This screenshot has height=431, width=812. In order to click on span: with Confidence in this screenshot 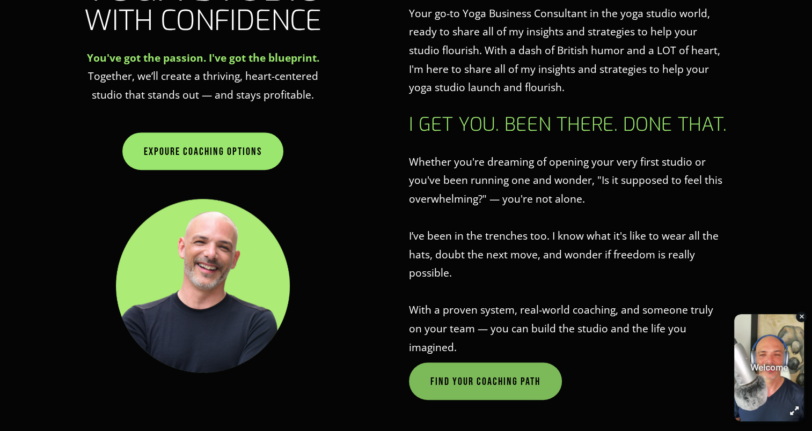, I will do `click(203, 20)`.